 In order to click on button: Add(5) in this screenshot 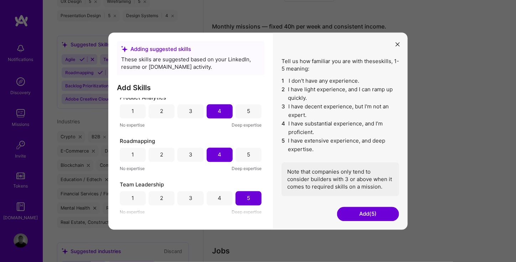, I will do `click(368, 214)`.